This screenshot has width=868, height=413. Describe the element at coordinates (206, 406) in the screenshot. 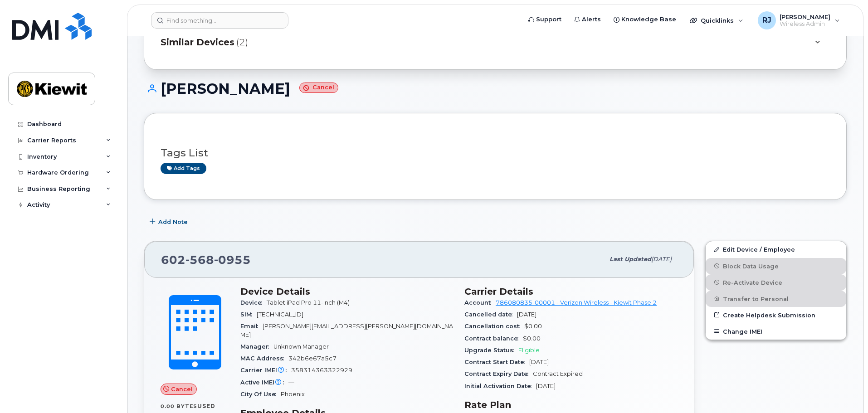

I see `span: used` at that location.